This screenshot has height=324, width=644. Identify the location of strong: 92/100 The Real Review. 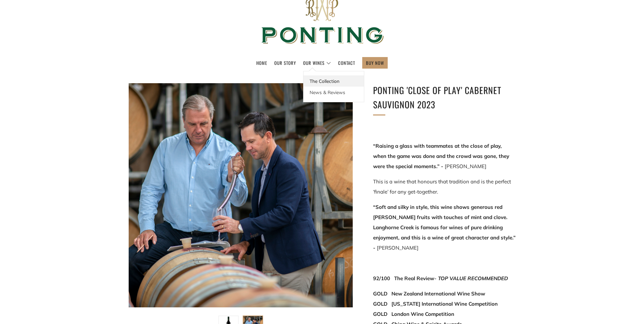
(440, 278).